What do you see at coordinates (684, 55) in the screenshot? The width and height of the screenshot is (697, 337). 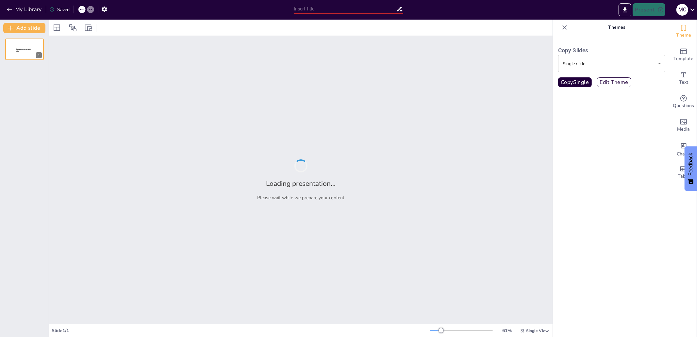 I see `div: Add ready made slides` at bounding box center [684, 55].